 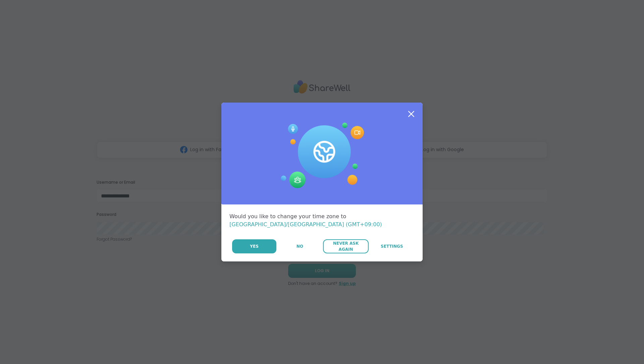 What do you see at coordinates (254, 246) in the screenshot?
I see `span: Yes` at bounding box center [254, 246].